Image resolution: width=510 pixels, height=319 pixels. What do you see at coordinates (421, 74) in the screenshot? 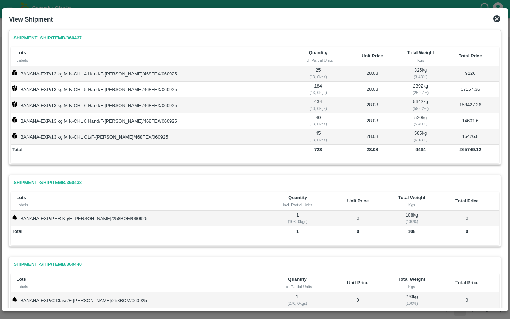
I see `td: 325 kg` at bounding box center [421, 74].